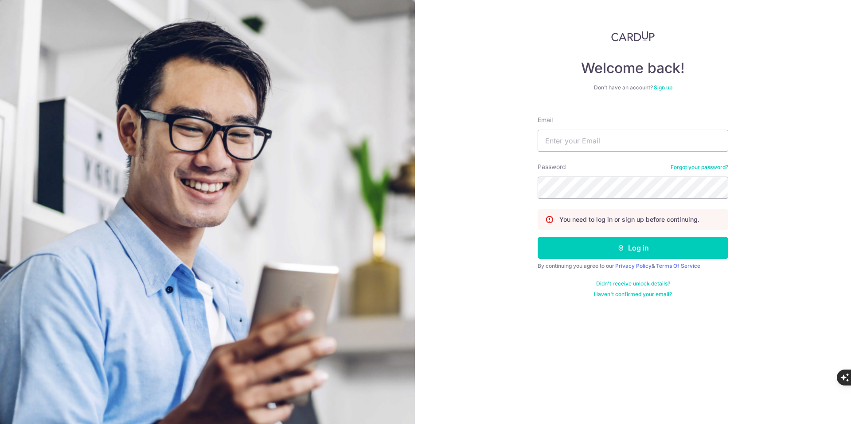  Describe the element at coordinates (633, 88) in the screenshot. I see `div: Don’t have an account?` at that location.